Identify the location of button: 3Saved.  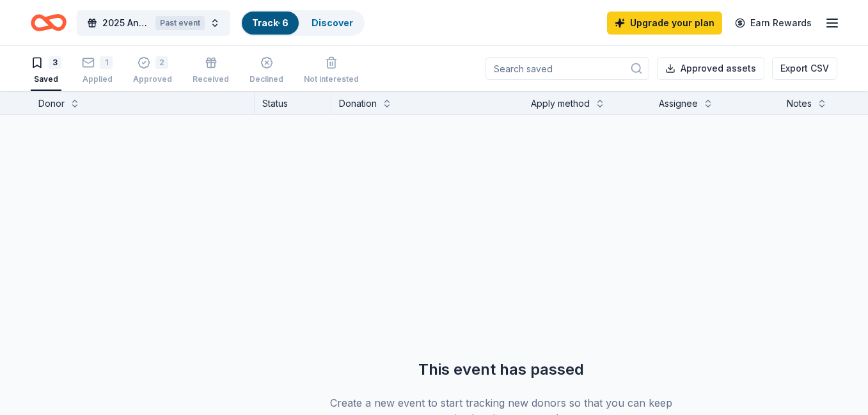
(46, 71).